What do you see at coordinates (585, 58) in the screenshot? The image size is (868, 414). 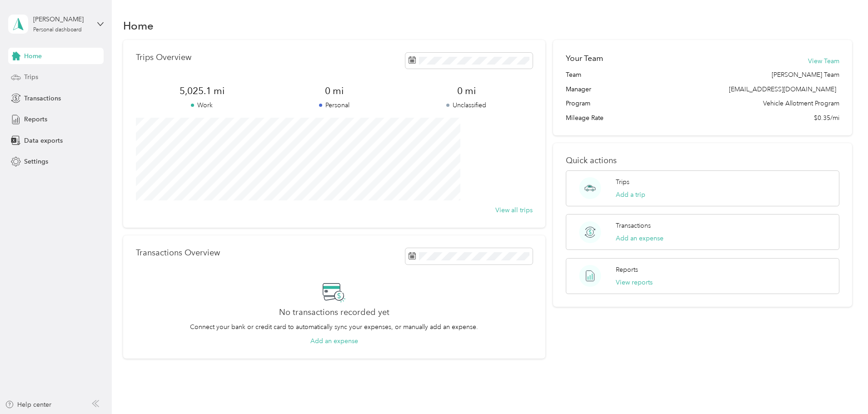 I see `h2: Your Team` at bounding box center [585, 58].